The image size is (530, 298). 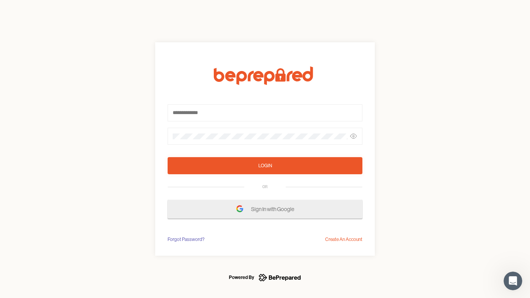 I want to click on div: Forgot Password?, so click(x=186, y=239).